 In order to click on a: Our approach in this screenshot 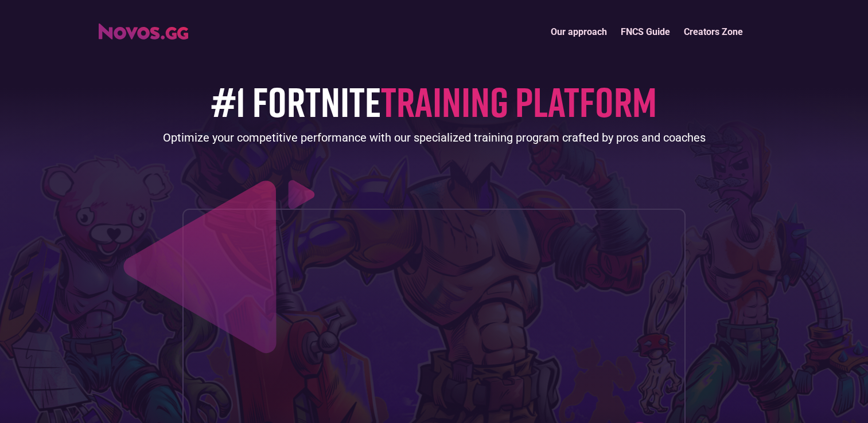, I will do `click(579, 32)`.